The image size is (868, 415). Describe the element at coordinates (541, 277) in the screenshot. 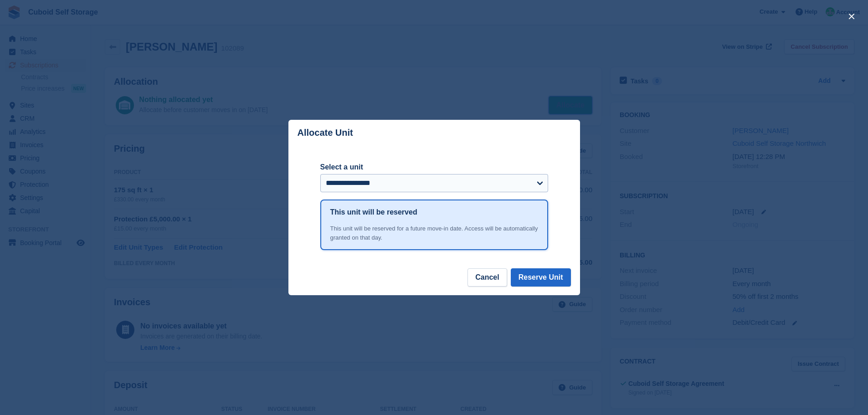

I see `button: Reserve Unit` at that location.